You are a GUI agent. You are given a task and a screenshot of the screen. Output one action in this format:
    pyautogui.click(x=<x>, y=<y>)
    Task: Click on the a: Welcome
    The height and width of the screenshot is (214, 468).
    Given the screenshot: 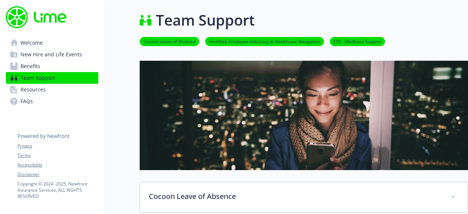 What is the action you would take?
    pyautogui.click(x=52, y=43)
    